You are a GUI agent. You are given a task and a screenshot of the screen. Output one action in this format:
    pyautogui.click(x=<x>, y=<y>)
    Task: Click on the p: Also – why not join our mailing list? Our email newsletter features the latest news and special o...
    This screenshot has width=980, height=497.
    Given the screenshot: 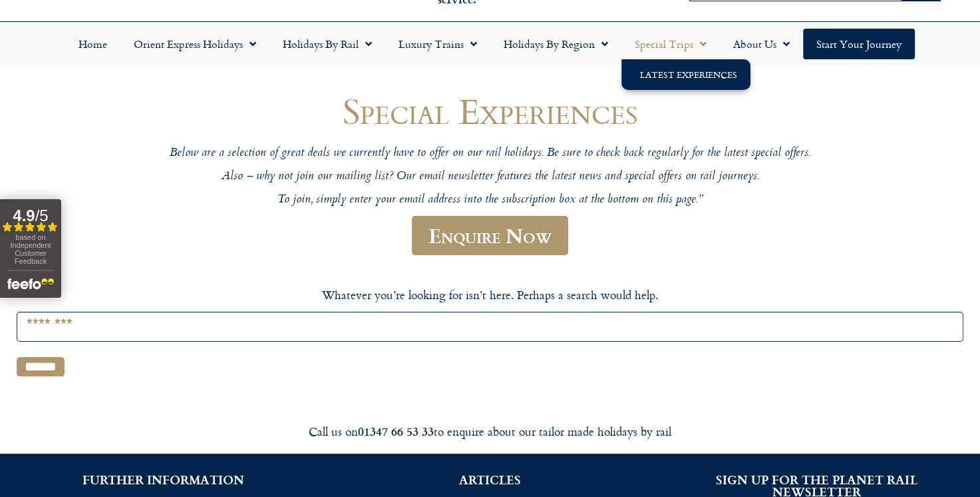 What is the action you would take?
    pyautogui.click(x=490, y=176)
    